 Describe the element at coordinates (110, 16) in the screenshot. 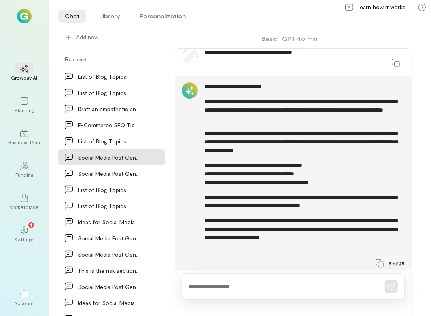

I see `li: Library` at that location.